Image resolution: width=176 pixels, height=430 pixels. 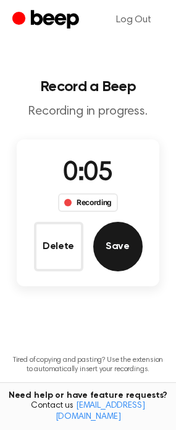 I want to click on a: Beep, so click(x=47, y=20).